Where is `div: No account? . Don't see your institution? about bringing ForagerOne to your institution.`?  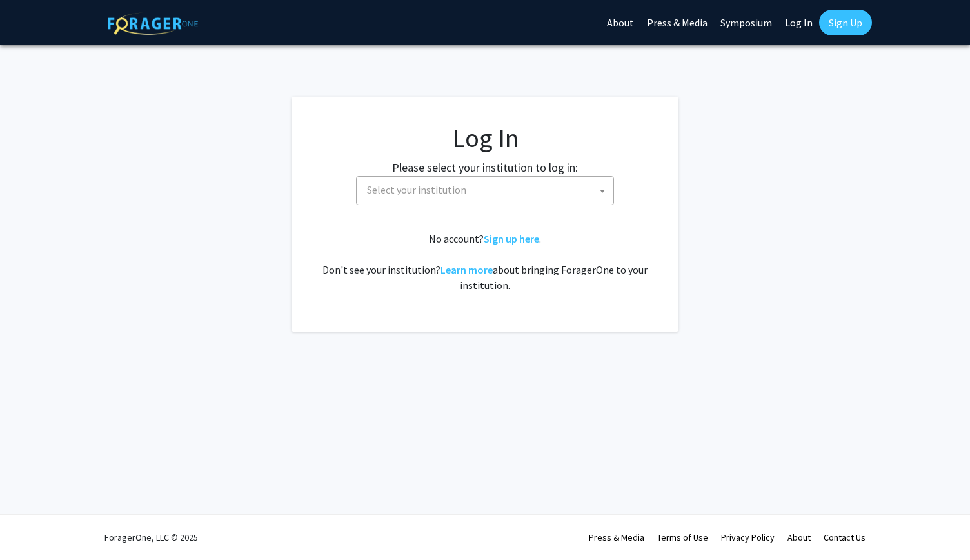 div: No account? . Don't see your institution? about bringing ForagerOne to your institution. is located at coordinates (485, 262).